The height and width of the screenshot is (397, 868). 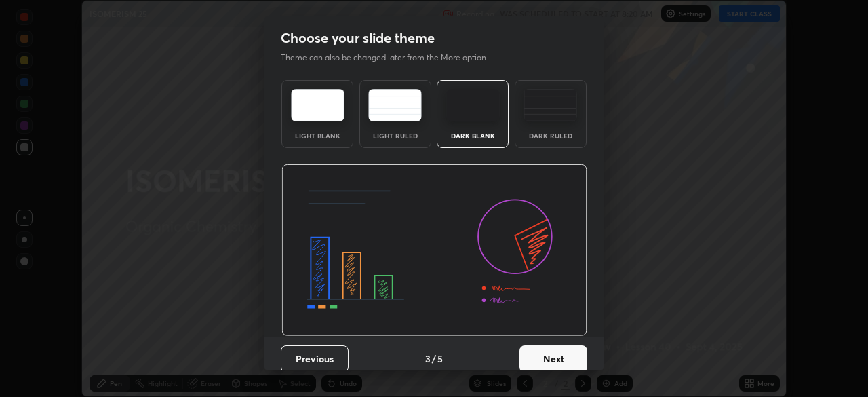 I want to click on img: darkRuledTheme.de295e13.svg, so click(x=550, y=105).